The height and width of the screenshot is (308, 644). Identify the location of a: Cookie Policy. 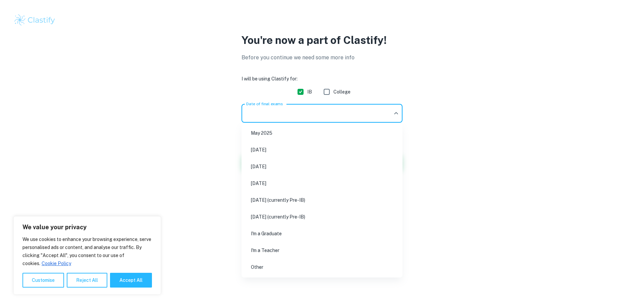
(57, 264).